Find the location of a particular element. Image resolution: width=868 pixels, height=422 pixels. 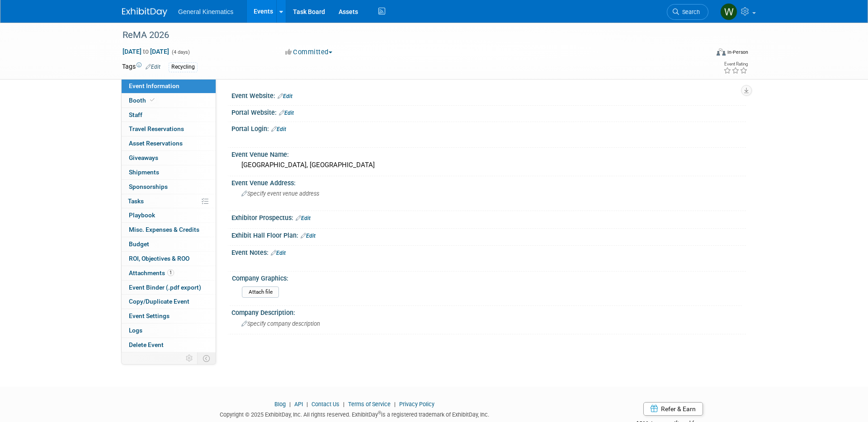

a: API is located at coordinates (298, 404).